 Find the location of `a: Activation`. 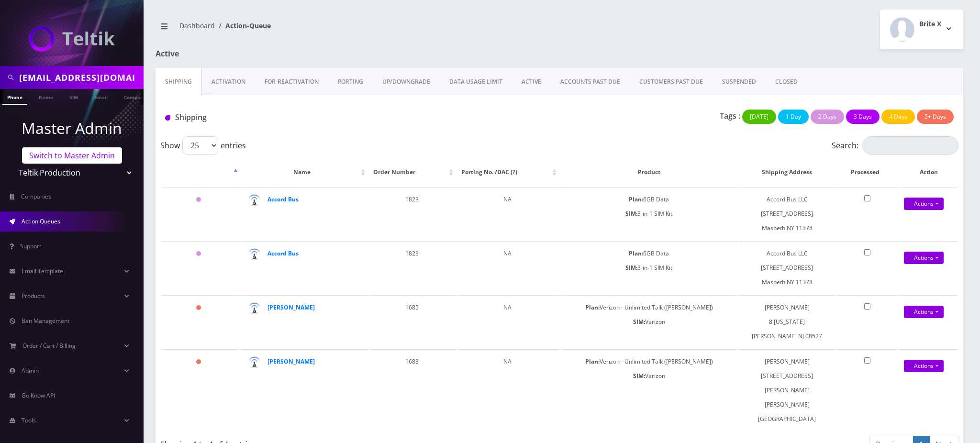

a: Activation is located at coordinates (228, 82).